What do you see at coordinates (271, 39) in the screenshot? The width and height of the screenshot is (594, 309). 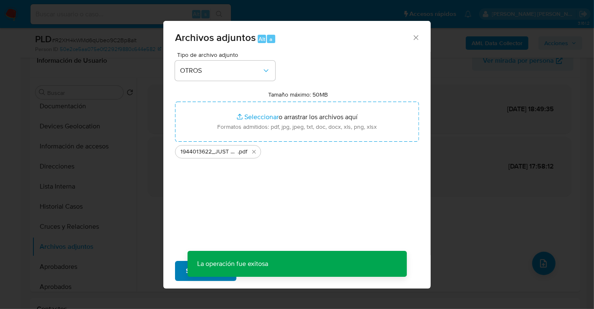 I see `span: a` at bounding box center [271, 39].